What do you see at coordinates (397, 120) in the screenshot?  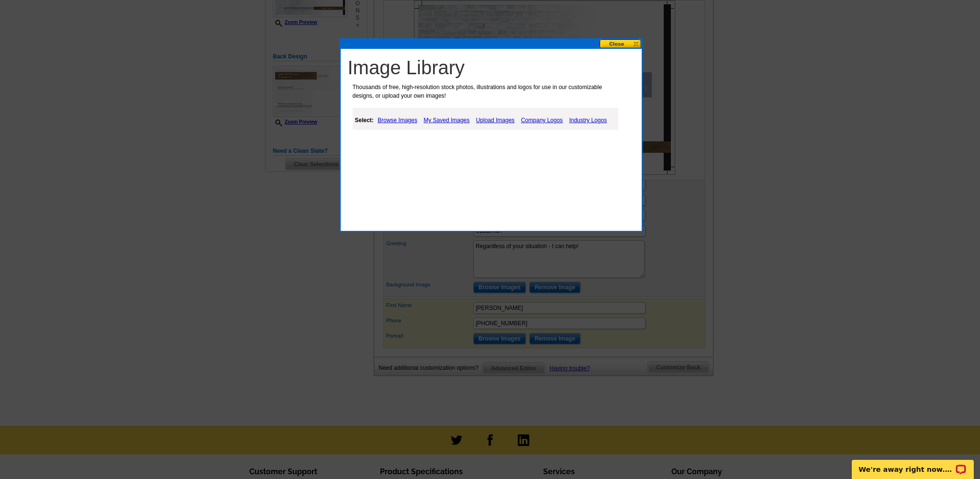 I see `a: Browse Images` at bounding box center [397, 120].